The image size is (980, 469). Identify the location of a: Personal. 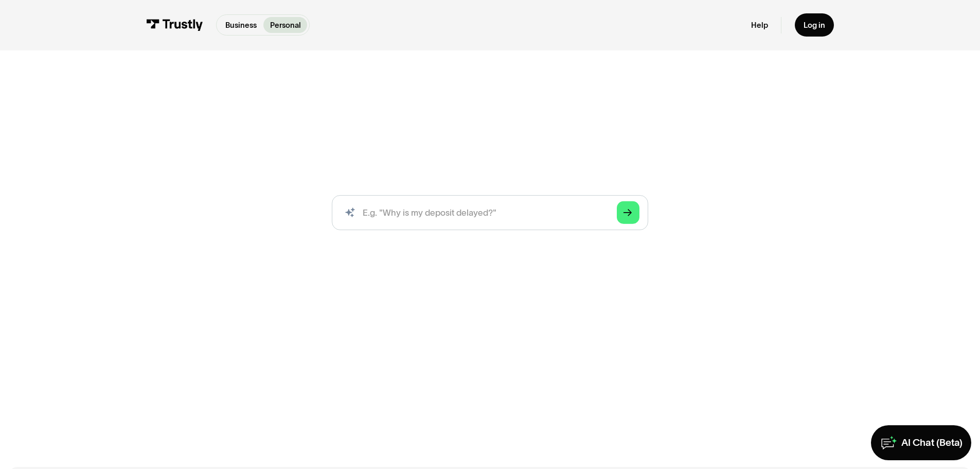
(285, 25).